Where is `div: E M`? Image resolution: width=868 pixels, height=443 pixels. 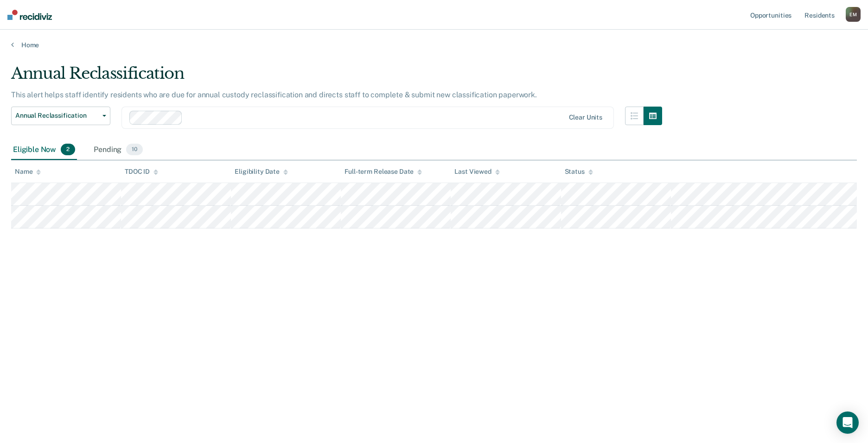
div: E M is located at coordinates (853, 14).